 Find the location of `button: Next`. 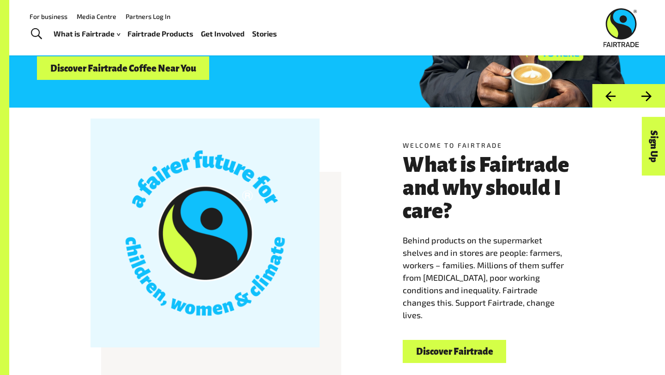

button: Next is located at coordinates (647, 96).